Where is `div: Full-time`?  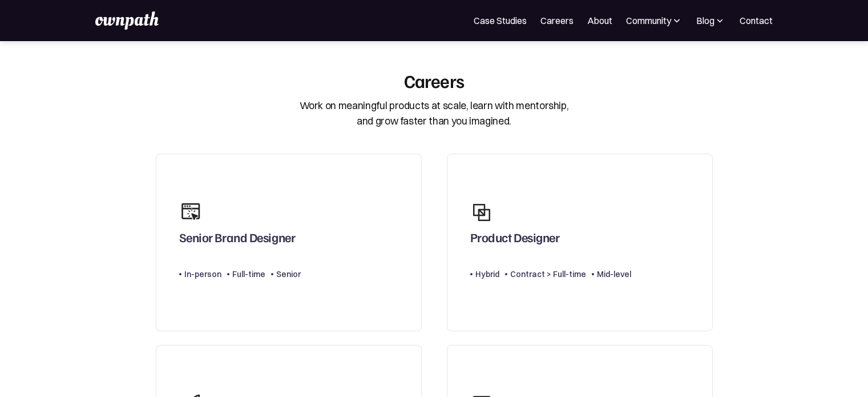 div: Full-time is located at coordinates (249, 274).